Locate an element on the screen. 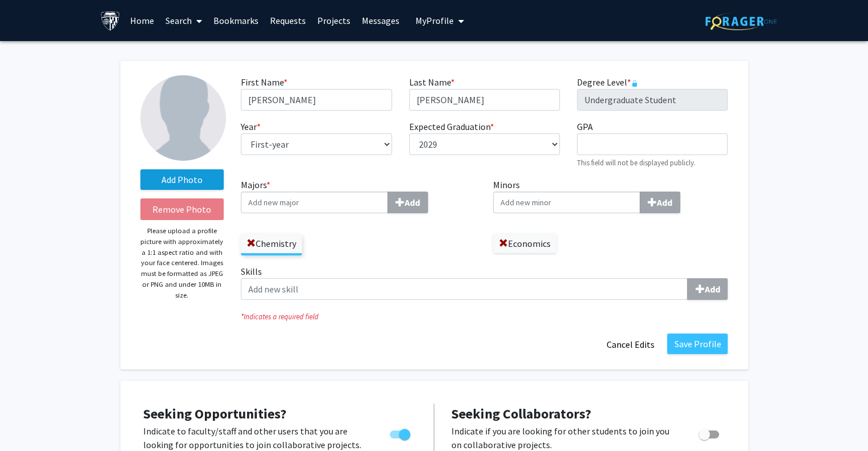 The width and height of the screenshot is (868, 451). span: My Profile is located at coordinates (434, 21).